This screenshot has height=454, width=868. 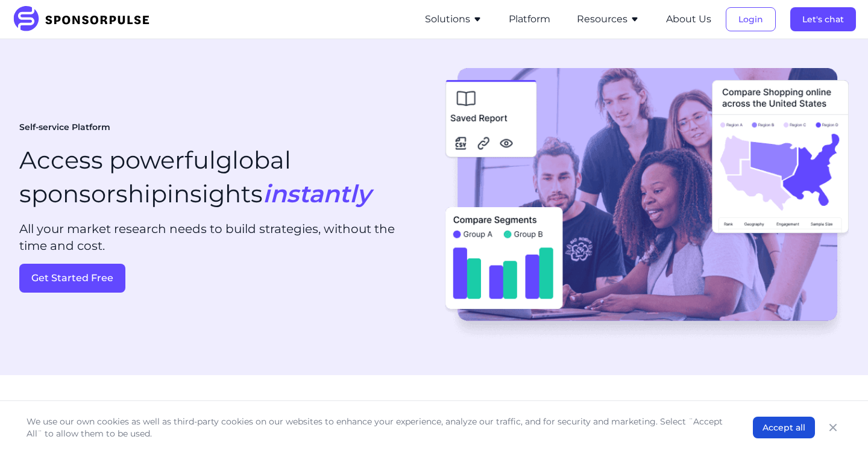 What do you see at coordinates (751, 20) in the screenshot?
I see `button: Login` at bounding box center [751, 20].